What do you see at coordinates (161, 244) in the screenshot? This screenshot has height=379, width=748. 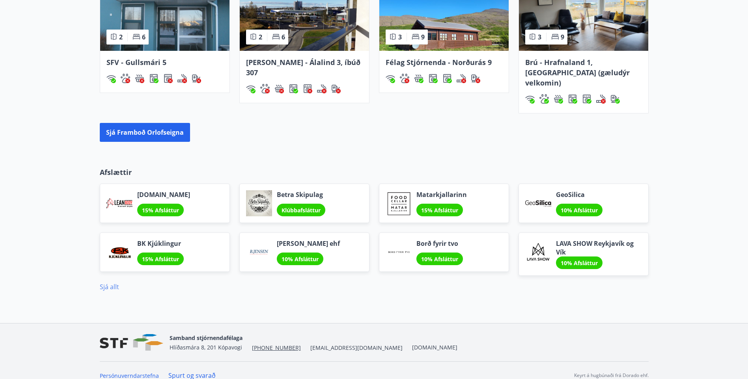 I see `span: BK Kjúklingur` at bounding box center [161, 244].